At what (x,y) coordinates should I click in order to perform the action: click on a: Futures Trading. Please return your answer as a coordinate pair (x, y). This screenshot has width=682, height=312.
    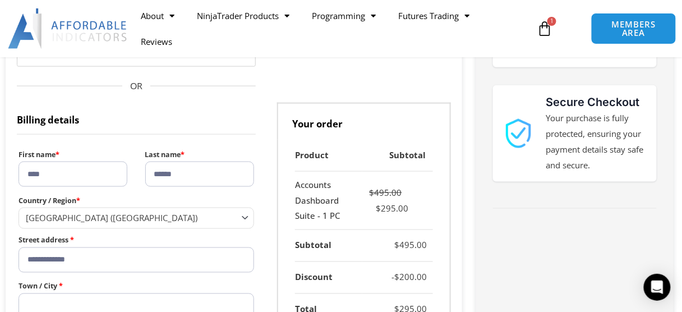
    Looking at the image, I should click on (433, 16).